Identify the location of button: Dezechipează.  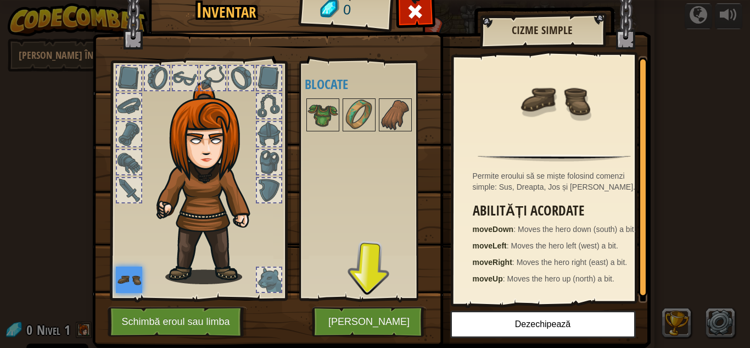
(543, 324).